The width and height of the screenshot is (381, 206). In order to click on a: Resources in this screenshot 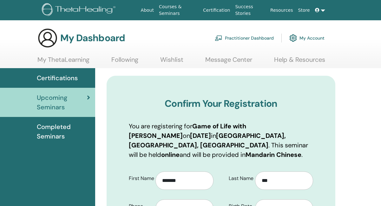, I will do `click(282, 10)`.